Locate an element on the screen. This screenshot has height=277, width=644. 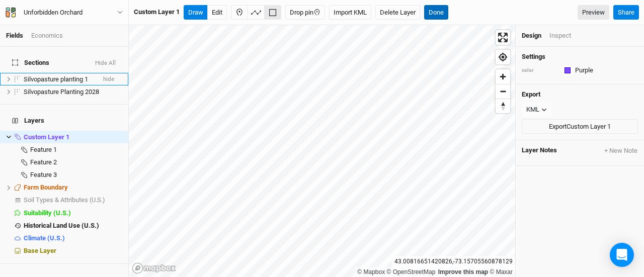
h4: Layers is located at coordinates (64, 120).